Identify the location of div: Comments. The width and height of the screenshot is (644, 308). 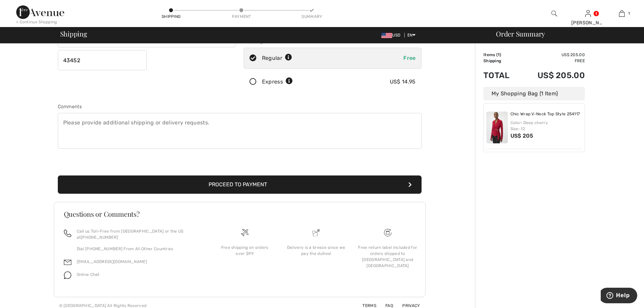
(240, 106).